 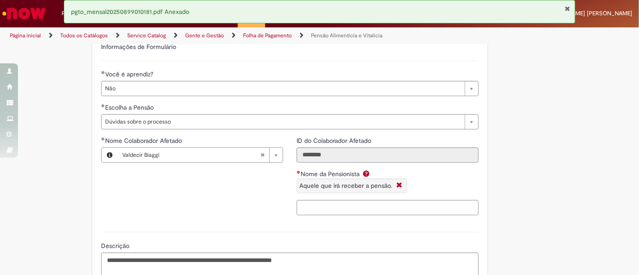 What do you see at coordinates (110, 155) in the screenshot?
I see `button: Nome Colaborador Afetado, Visualizar este registro Valdecir Biaggi` at bounding box center [110, 155].